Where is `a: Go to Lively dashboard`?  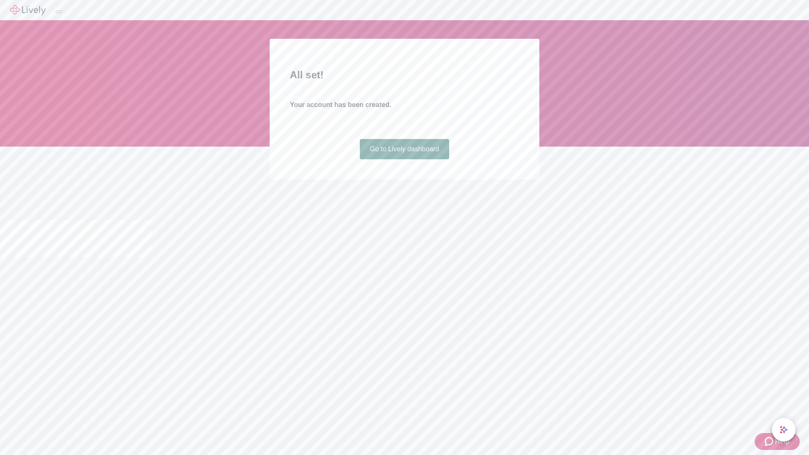 a: Go to Lively dashboard is located at coordinates (405, 149).